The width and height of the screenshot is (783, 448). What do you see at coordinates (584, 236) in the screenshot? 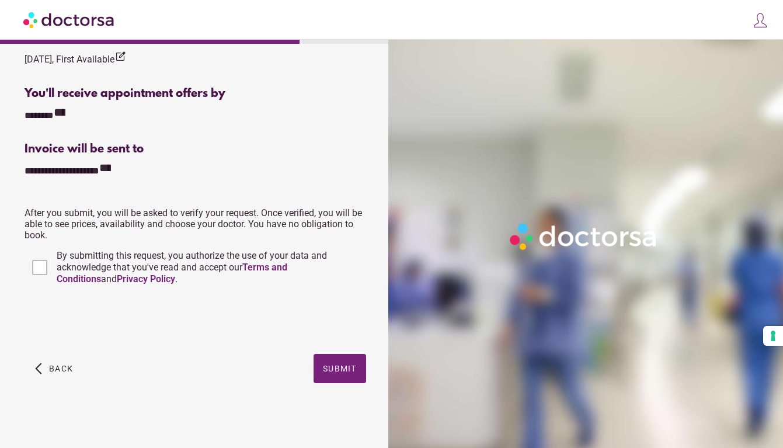
I see `img: Logo-Doctorsa-trans-White-partial-flat.png` at bounding box center [584, 236].